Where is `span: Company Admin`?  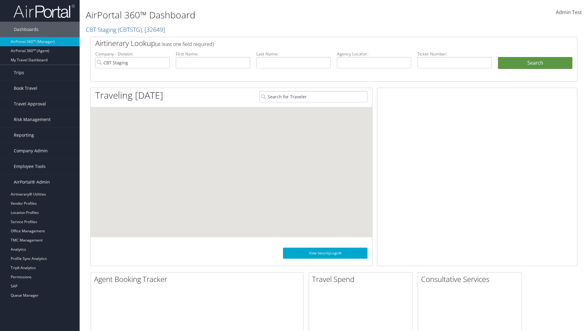 span: Company Admin is located at coordinates (31, 151).